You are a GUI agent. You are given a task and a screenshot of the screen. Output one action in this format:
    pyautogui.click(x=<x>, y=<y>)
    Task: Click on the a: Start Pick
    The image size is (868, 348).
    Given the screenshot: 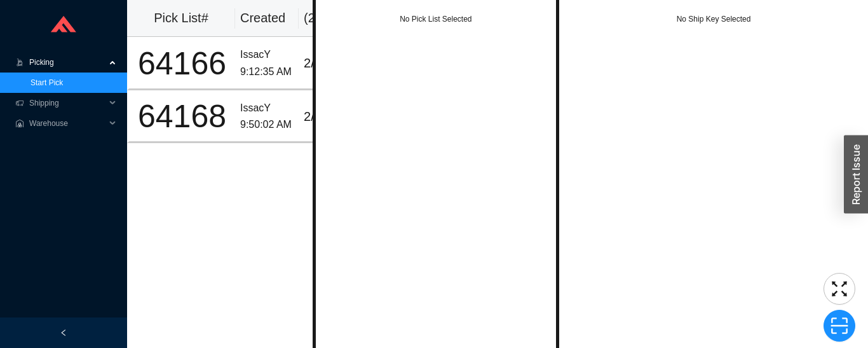 What is the action you would take?
    pyautogui.click(x=46, y=83)
    